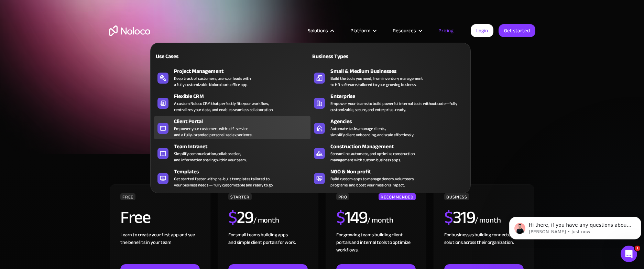  What do you see at coordinates (135, 217) in the screenshot?
I see `h2: Free` at bounding box center [135, 217].